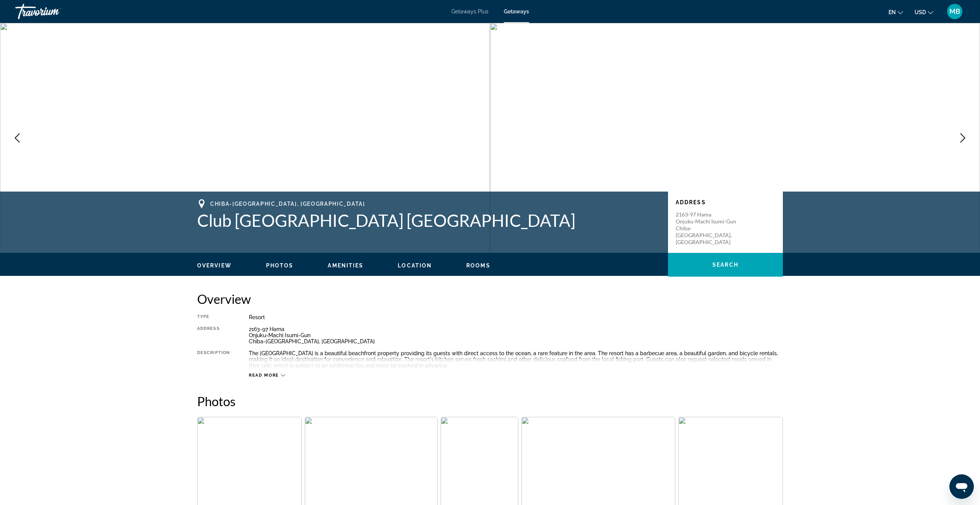  Describe the element at coordinates (955, 12) in the screenshot. I see `button: User Menu` at that location.